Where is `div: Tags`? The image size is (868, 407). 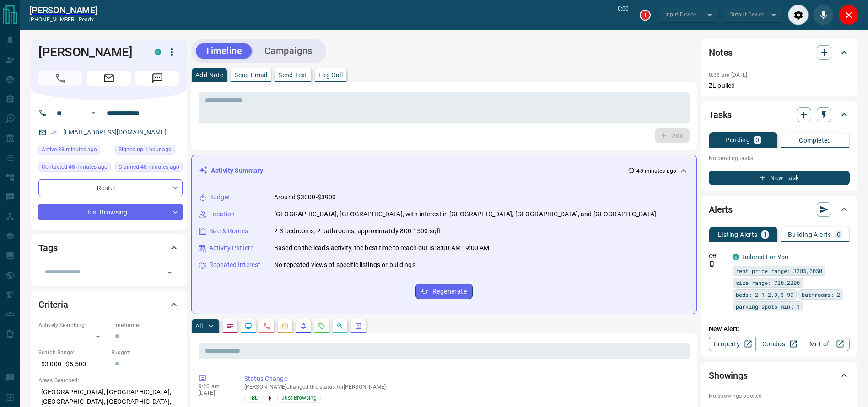 div: Tags is located at coordinates (109, 248).